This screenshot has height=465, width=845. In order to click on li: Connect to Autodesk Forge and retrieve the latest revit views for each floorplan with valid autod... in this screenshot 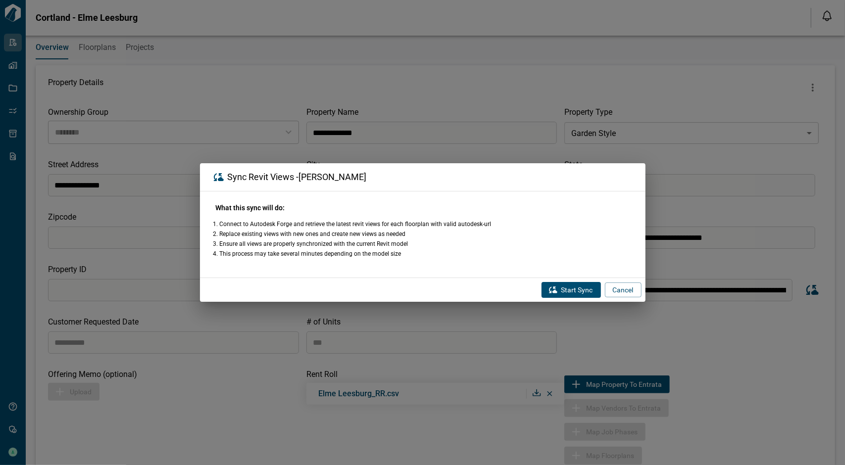, I will do `click(424, 224)`.